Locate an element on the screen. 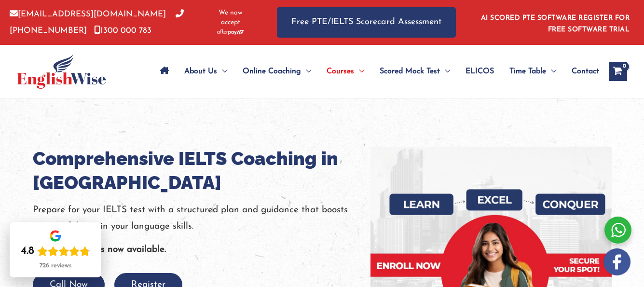 The width and height of the screenshot is (644, 287). img: cropped-ew-logo is located at coordinates (61, 71).